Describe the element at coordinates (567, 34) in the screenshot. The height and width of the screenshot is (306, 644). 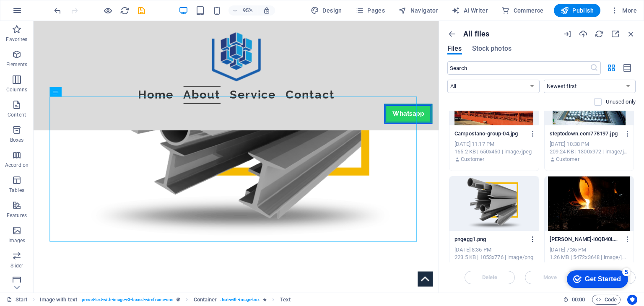
I see `i: URL import` at that location.